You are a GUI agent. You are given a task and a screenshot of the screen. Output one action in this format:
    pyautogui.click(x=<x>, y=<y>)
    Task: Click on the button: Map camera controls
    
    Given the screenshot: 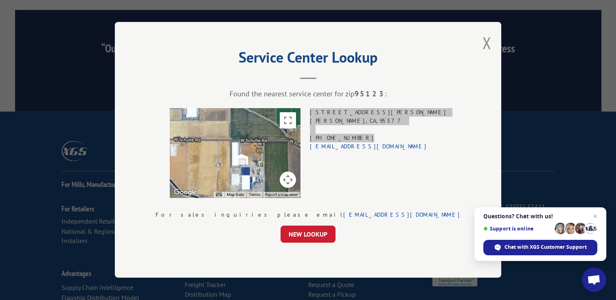 What is the action you would take?
    pyautogui.click(x=288, y=180)
    